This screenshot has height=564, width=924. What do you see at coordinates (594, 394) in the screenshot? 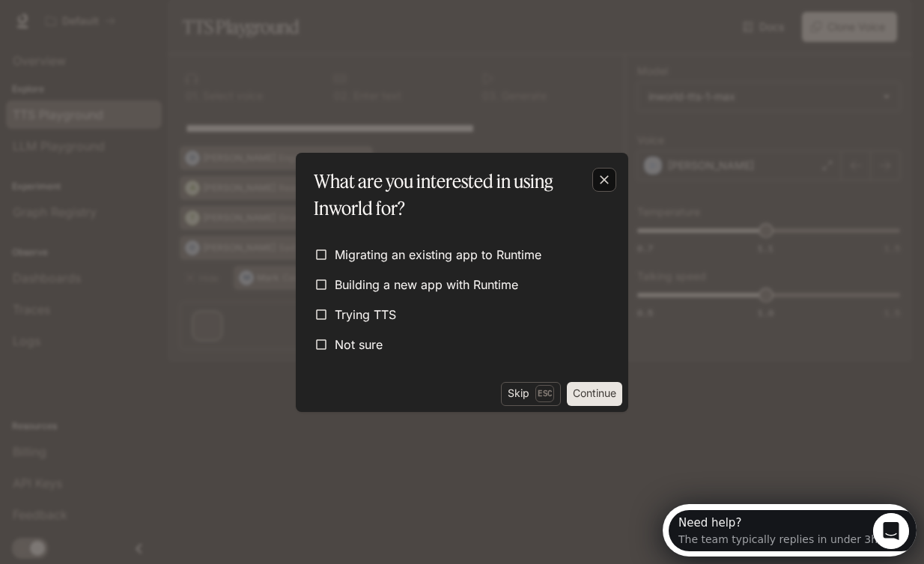
I see `button: Continue` at bounding box center [594, 394].